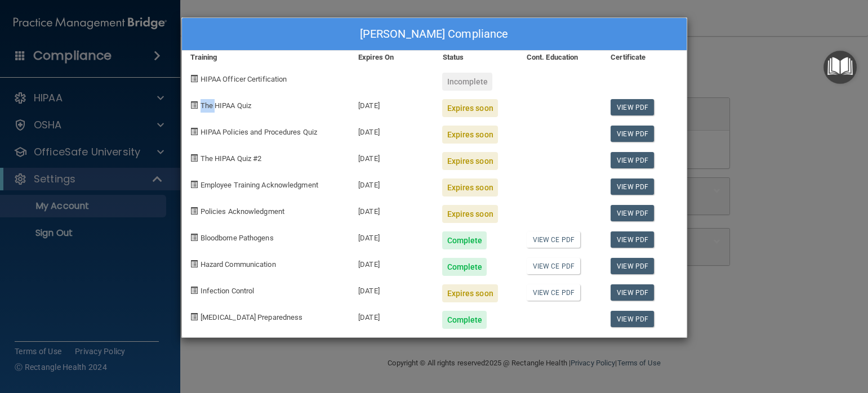 The height and width of the screenshot is (393, 868). I want to click on span: The HIPAA Quiz, so click(226, 105).